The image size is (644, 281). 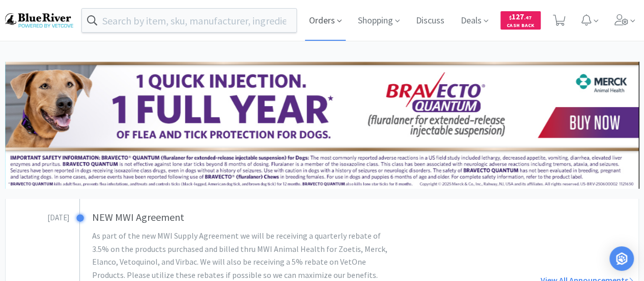 What do you see at coordinates (521, 26) in the screenshot?
I see `span: Cash Back` at bounding box center [521, 26].